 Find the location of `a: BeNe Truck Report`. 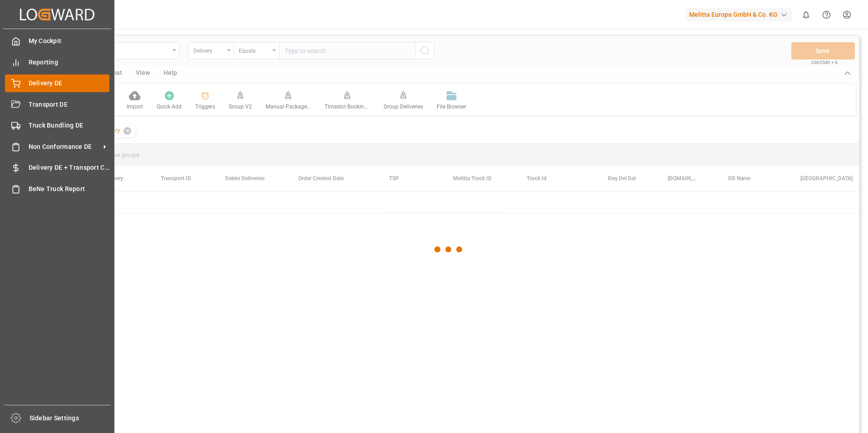

a: BeNe Truck Report is located at coordinates (58, 188).